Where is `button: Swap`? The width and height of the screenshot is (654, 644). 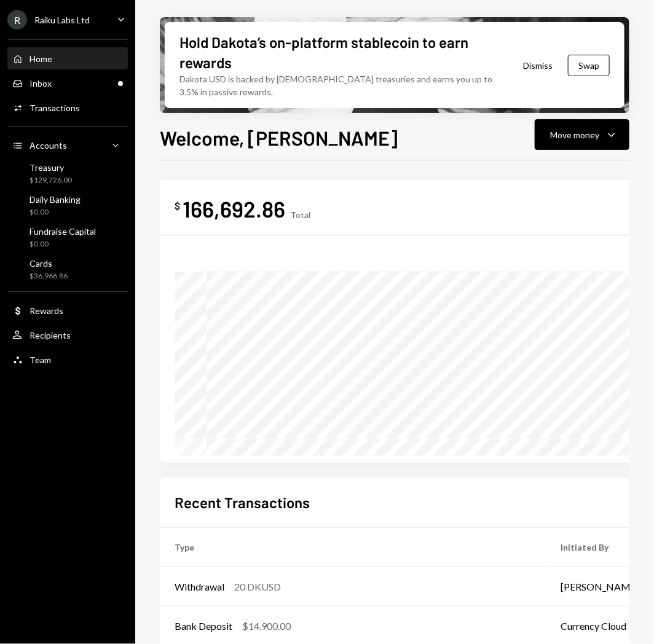 button: Swap is located at coordinates (588, 65).